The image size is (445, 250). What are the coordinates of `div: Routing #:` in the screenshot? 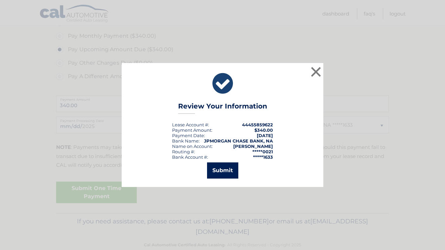 It's located at (184, 151).